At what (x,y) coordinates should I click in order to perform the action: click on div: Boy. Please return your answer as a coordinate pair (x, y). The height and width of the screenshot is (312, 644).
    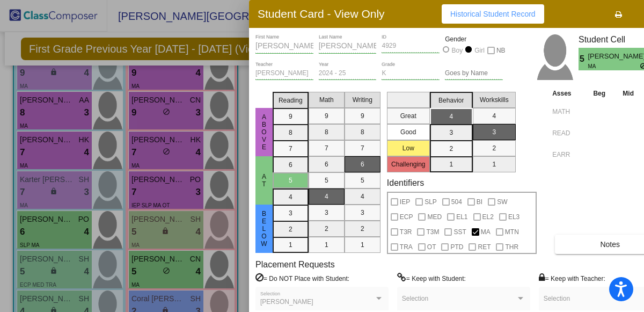
    Looking at the image, I should click on (457, 51).